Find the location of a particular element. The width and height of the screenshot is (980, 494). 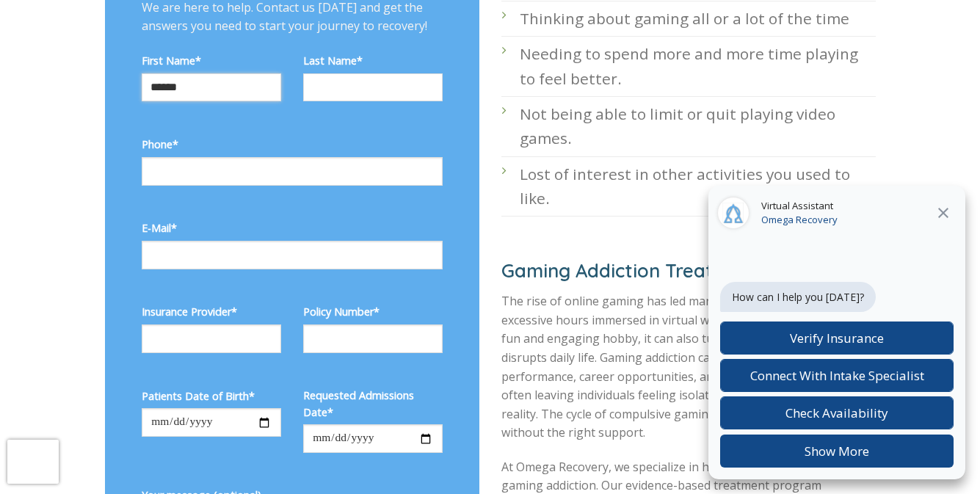

h2: Gaming Addiction Treatment is located at coordinates (688, 270).